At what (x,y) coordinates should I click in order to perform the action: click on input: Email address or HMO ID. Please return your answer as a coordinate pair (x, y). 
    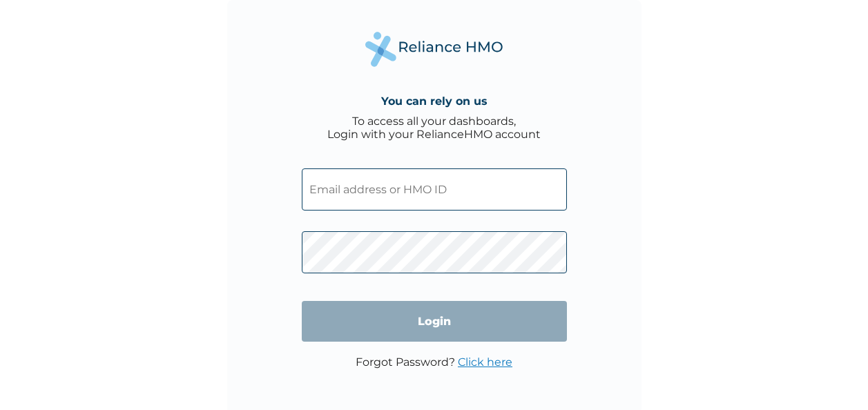
    Looking at the image, I should click on (435, 190).